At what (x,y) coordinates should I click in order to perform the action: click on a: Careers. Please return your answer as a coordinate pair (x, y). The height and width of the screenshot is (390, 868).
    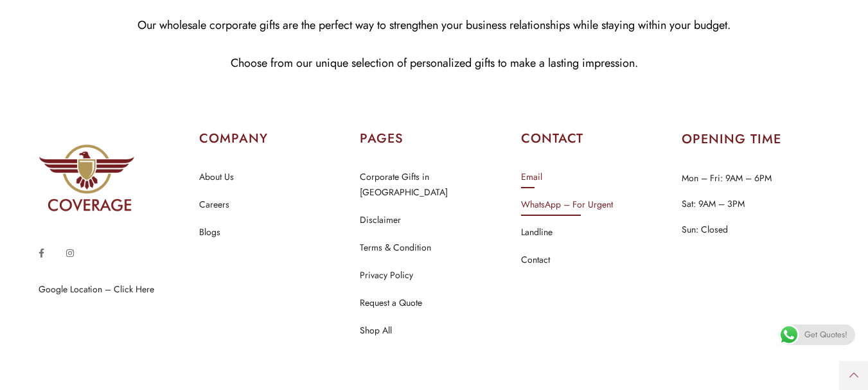
    Looking at the image, I should click on (214, 205).